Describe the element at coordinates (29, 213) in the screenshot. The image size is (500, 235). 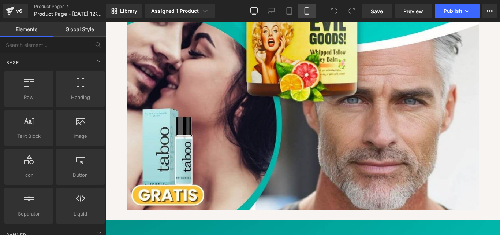
I see `span: Separator` at that location.